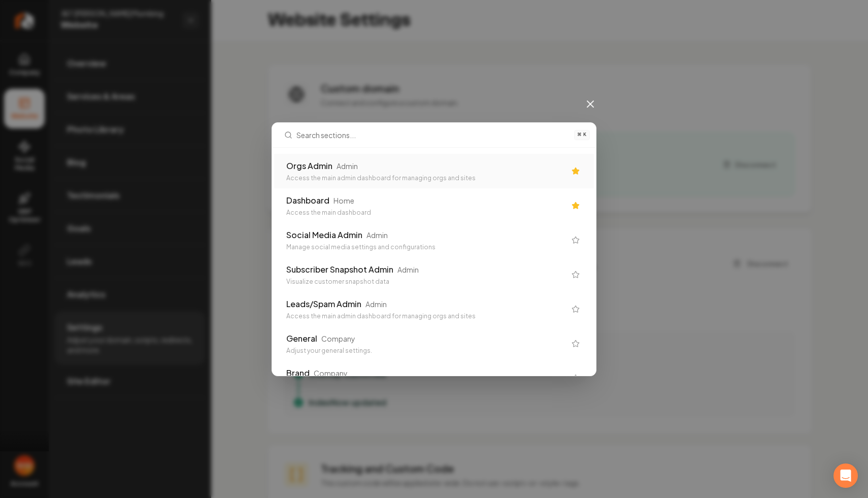  What do you see at coordinates (434, 262) in the screenshot?
I see `div: Search sections...` at bounding box center [434, 262].